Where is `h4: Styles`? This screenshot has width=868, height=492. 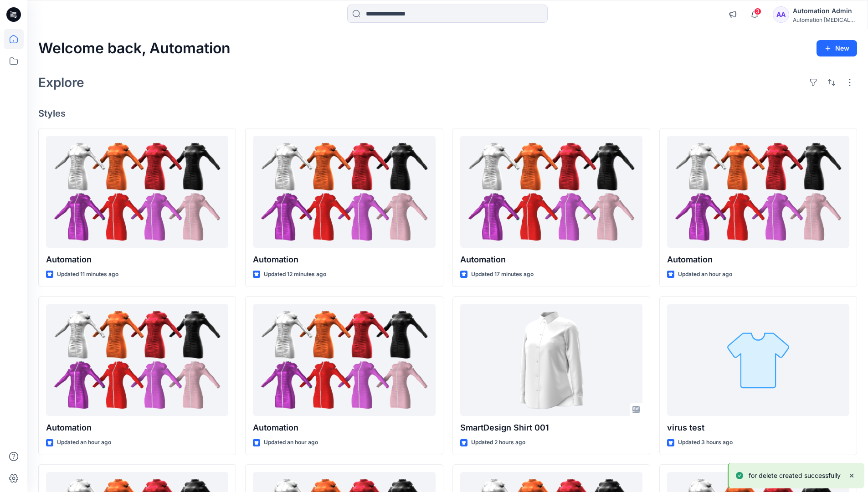
h4: Styles is located at coordinates (447, 114).